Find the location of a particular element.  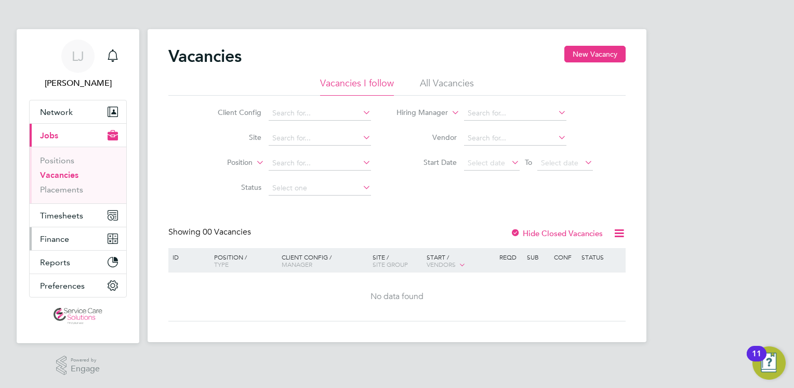

button: Reports is located at coordinates (78, 262).